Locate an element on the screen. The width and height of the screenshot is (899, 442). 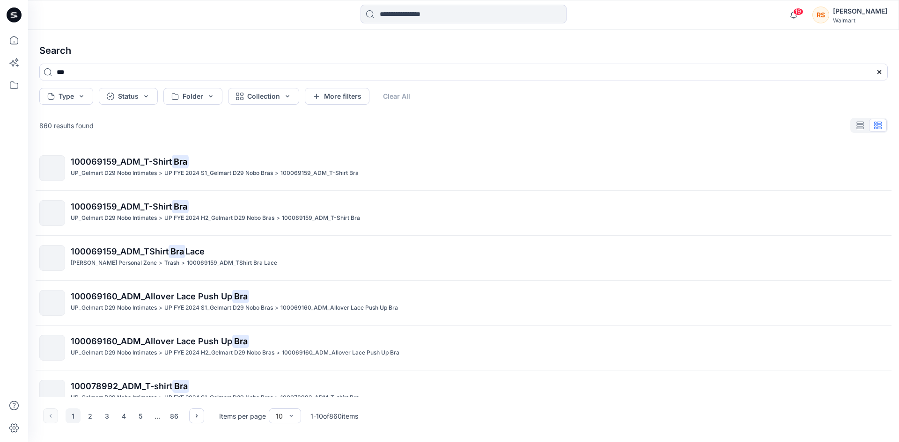
p: Kelly Evans's Personal Zone is located at coordinates (114, 263).